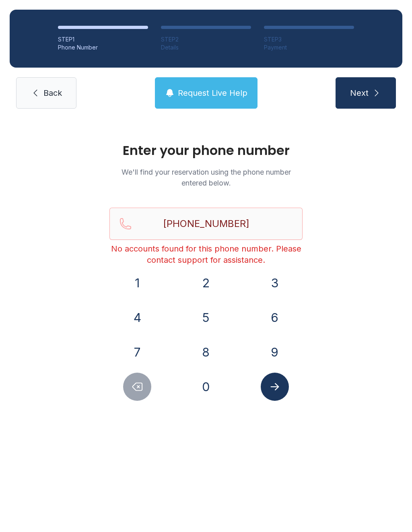  I want to click on button: 7, so click(137, 352).